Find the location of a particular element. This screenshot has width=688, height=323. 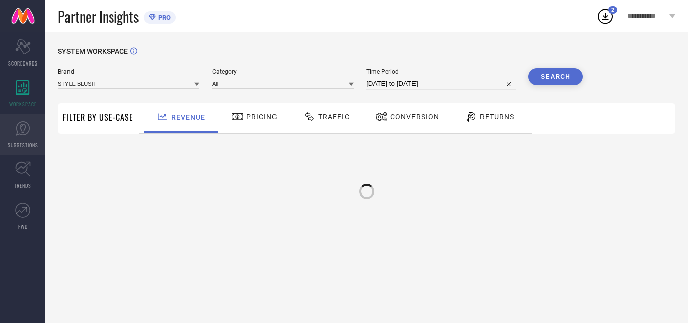

span: TRENDS is located at coordinates (23, 185).